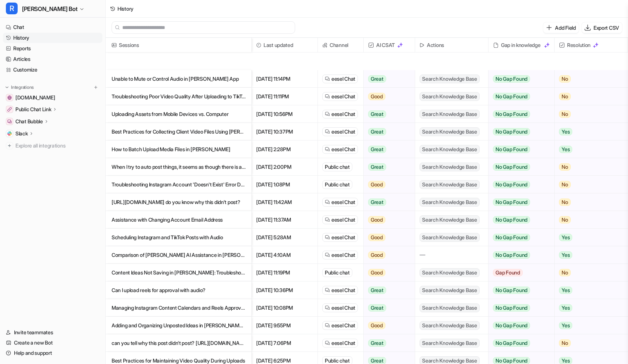 The width and height of the screenshot is (628, 364). What do you see at coordinates (521, 45) in the screenshot?
I see `div: Gap in knowledge` at bounding box center [521, 45].